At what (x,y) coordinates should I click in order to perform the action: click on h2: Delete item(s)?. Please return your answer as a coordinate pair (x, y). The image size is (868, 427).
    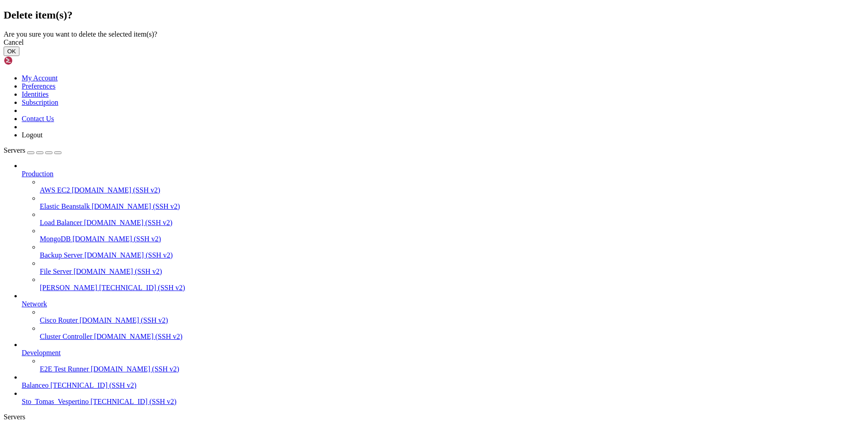
    Looking at the image, I should click on (434, 15).